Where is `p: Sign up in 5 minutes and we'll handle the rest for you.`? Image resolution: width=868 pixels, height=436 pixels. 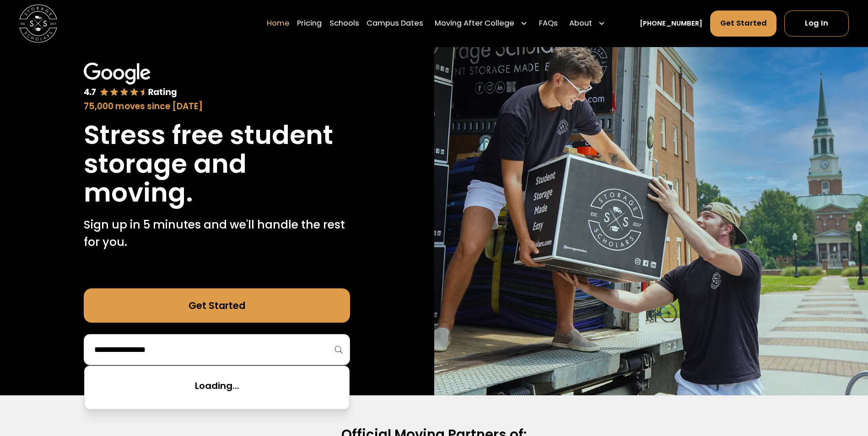
p: Sign up in 5 minutes and we'll handle the rest for you. is located at coordinates (217, 233).